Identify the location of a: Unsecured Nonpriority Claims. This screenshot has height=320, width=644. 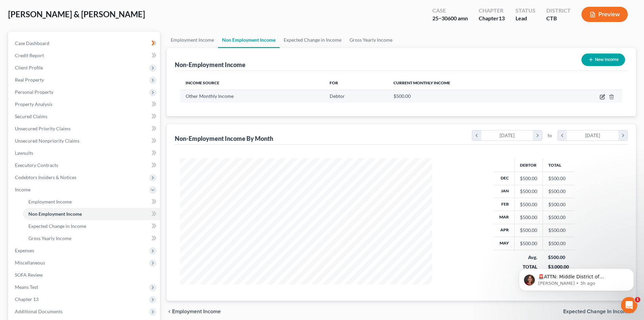
(85, 141).